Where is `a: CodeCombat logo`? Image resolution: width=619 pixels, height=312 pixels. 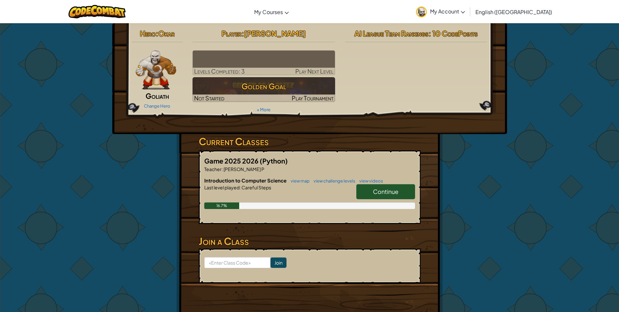
a: CodeCombat logo is located at coordinates (97, 11).